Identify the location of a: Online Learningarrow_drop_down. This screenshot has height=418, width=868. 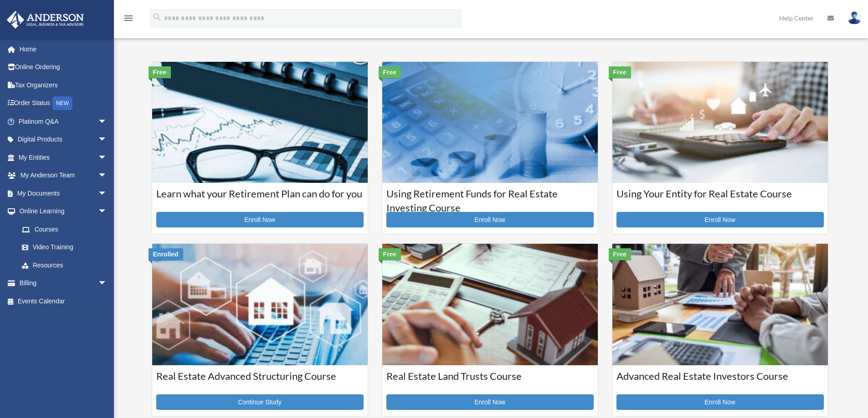
(64, 212).